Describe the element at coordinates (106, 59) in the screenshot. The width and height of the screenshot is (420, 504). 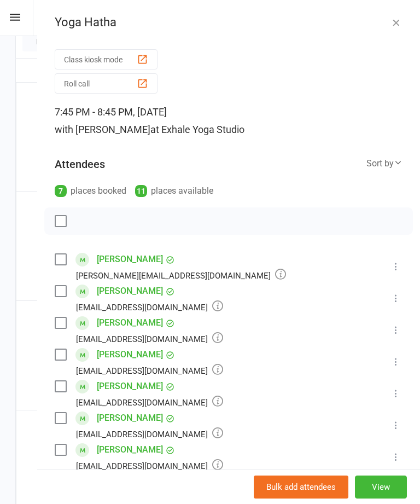
I see `button: Class kiosk mode` at that location.